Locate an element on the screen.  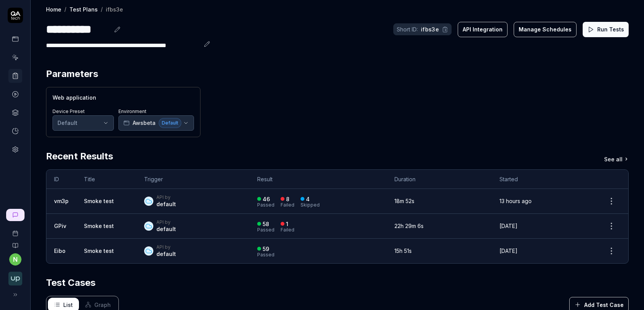
a: Eibo is located at coordinates (60, 251).